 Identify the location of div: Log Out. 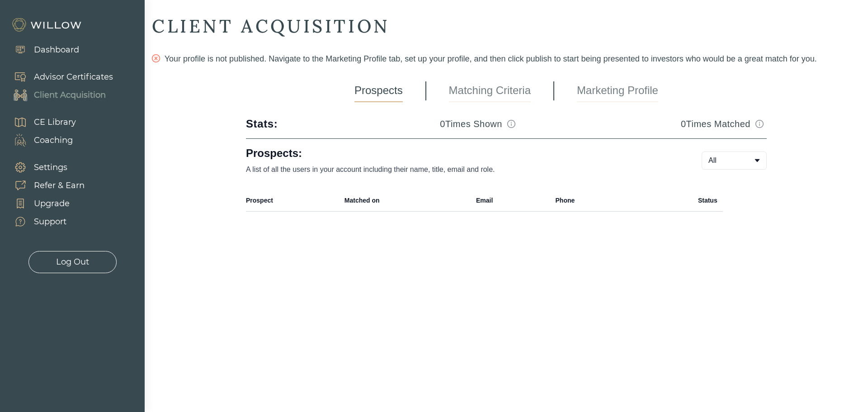
(72, 262).